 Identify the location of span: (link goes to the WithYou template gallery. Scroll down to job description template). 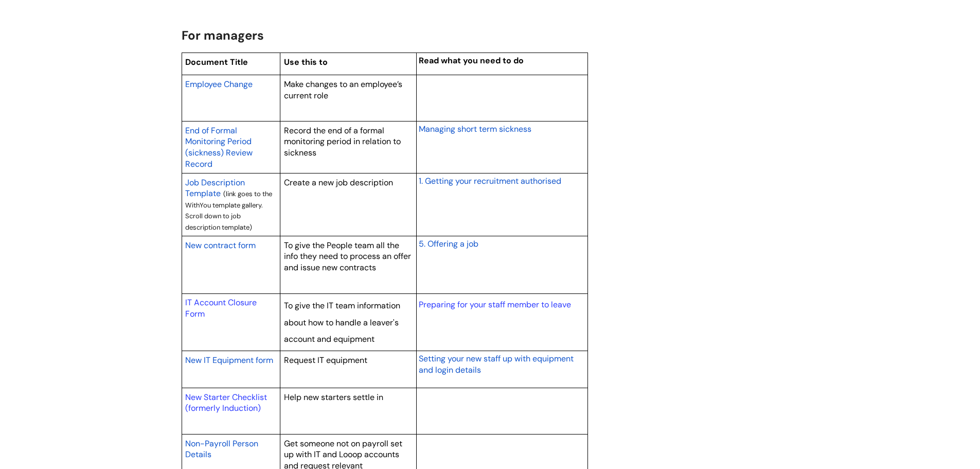
(228, 211).